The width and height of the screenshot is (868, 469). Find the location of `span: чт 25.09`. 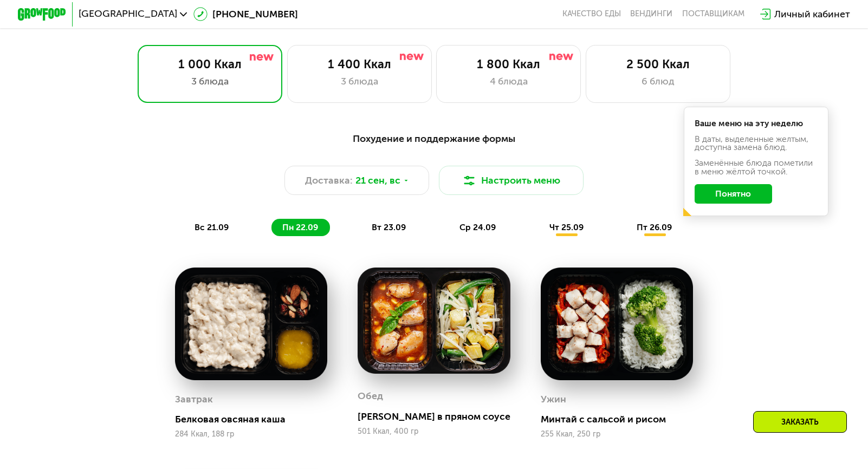

span: чт 25.09 is located at coordinates (567, 227).